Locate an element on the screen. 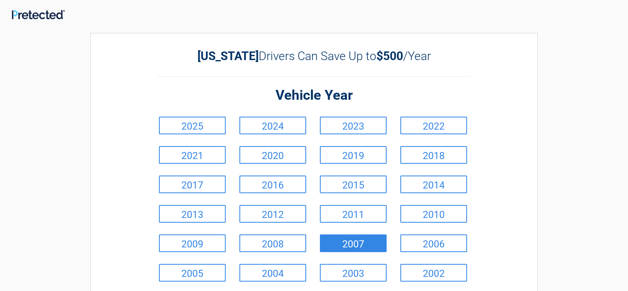 This screenshot has width=628, height=291. a: 2010 is located at coordinates (434, 214).